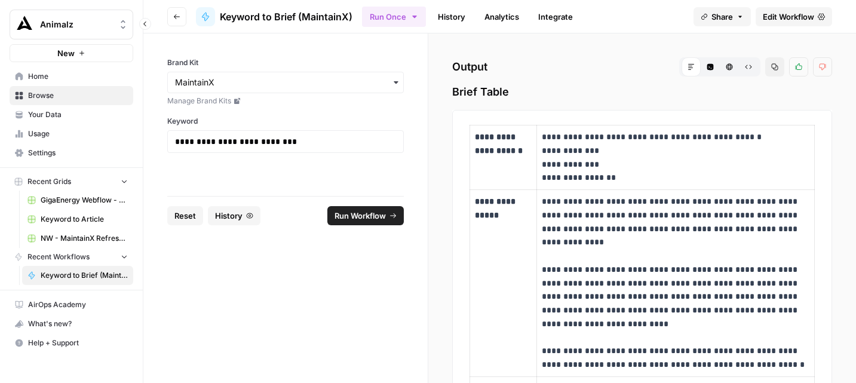 The width and height of the screenshot is (856, 383). I want to click on button: What's new?, so click(71, 324).